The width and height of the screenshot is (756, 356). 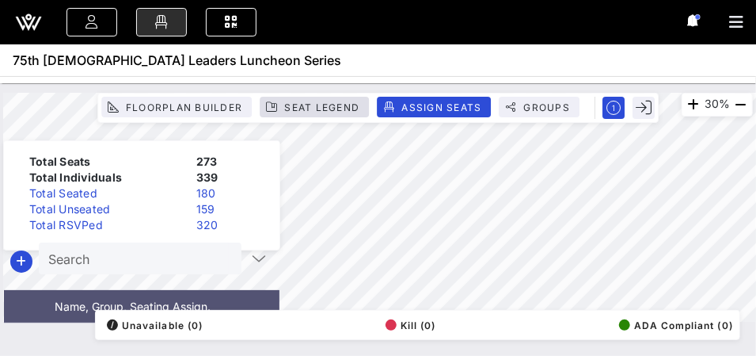 I want to click on span: Assign Seats, so click(x=441, y=107).